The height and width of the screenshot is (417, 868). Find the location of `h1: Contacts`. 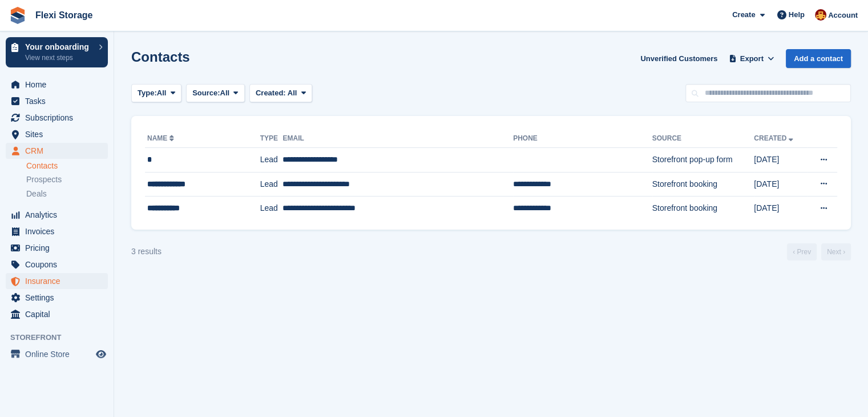

h1: Contacts is located at coordinates (160, 57).